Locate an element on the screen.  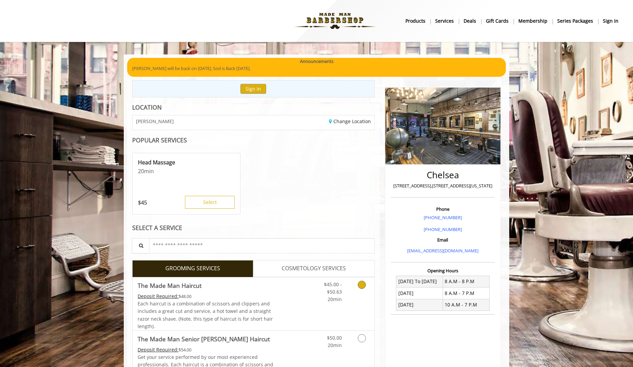
span: GROOMING SERVICES is located at coordinates (193, 268).